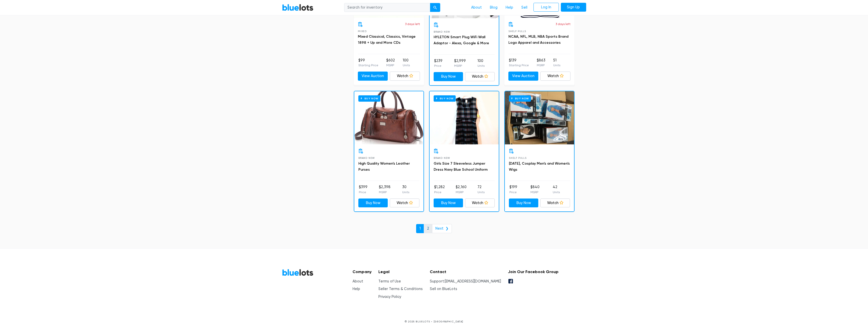 The height and width of the screenshot is (330, 868). What do you see at coordinates (533, 272) in the screenshot?
I see `h5: Join Our Facebook Group` at bounding box center [533, 272].